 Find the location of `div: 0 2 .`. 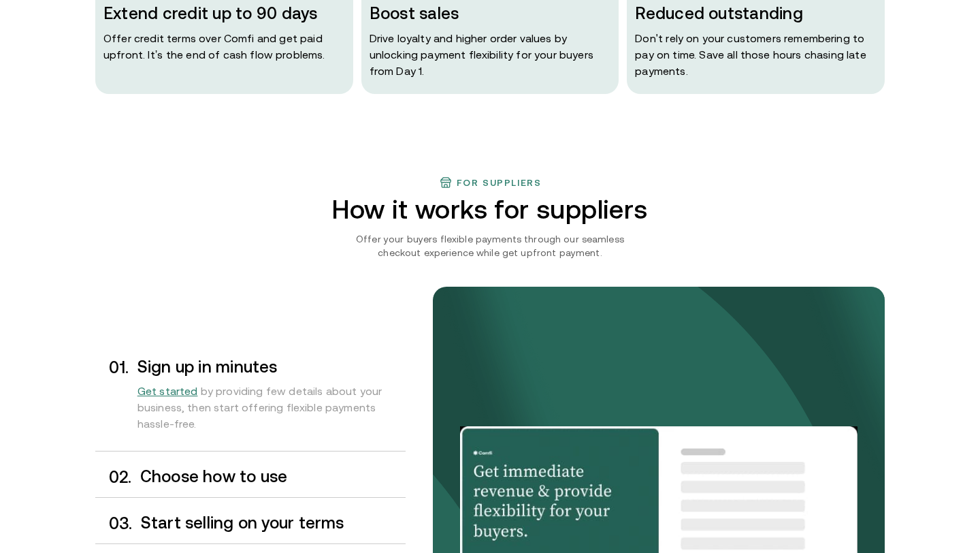

div: 0 2 . is located at coordinates (114, 477).